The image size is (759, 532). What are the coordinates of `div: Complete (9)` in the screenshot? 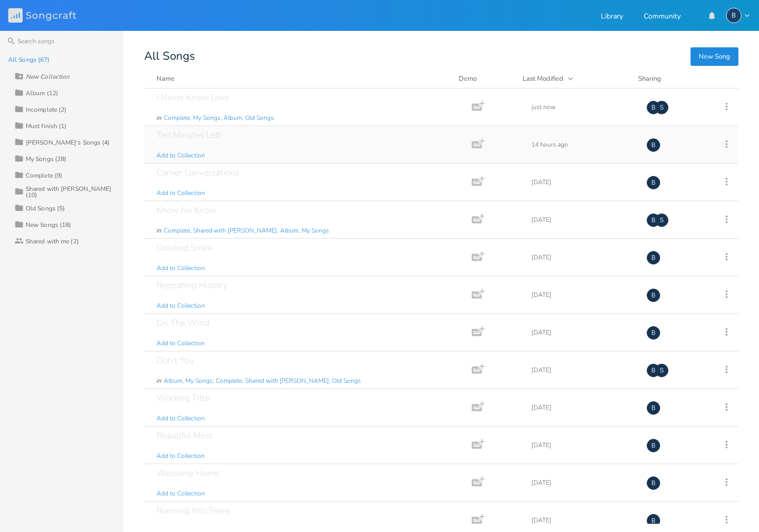 It's located at (44, 176).